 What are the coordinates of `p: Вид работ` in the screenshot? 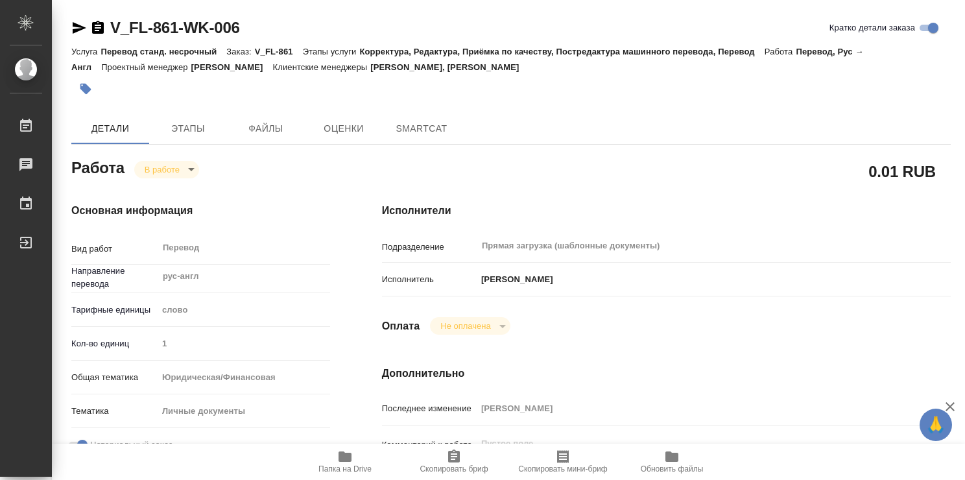 It's located at (114, 249).